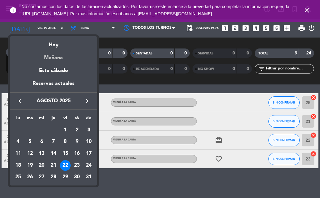 This screenshot has height=198, width=320. Describe the element at coordinates (36, 130) in the screenshot. I see `td: AGO.` at that location.